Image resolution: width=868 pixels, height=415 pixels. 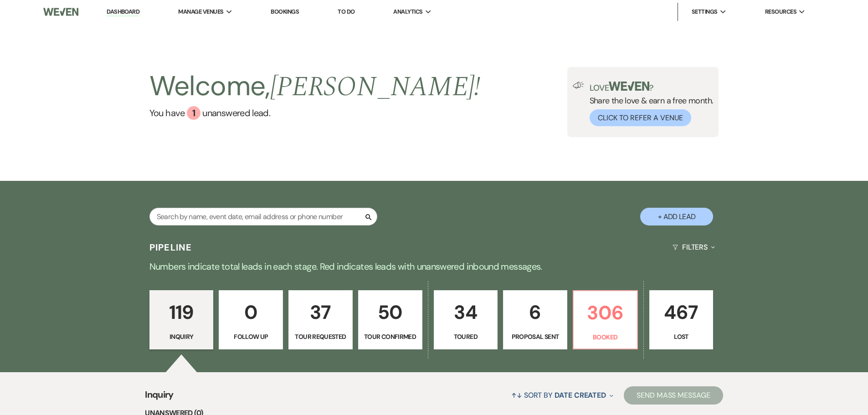 What do you see at coordinates (640, 117) in the screenshot?
I see `button: Click to Refer a Venue` at bounding box center [640, 117].